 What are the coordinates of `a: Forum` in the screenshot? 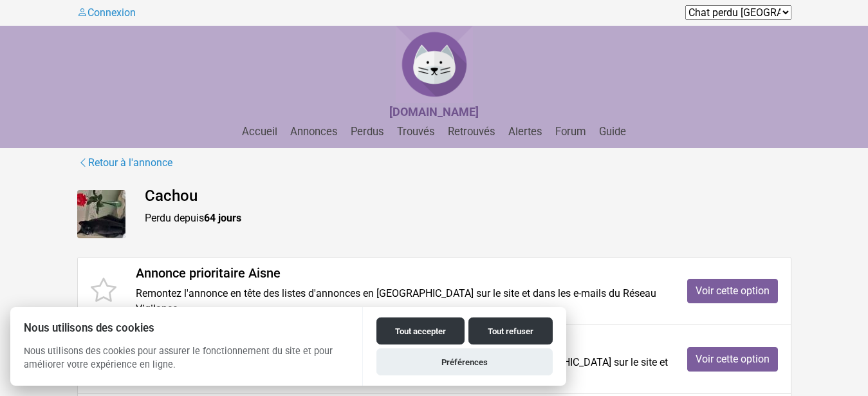 It's located at (571, 131).